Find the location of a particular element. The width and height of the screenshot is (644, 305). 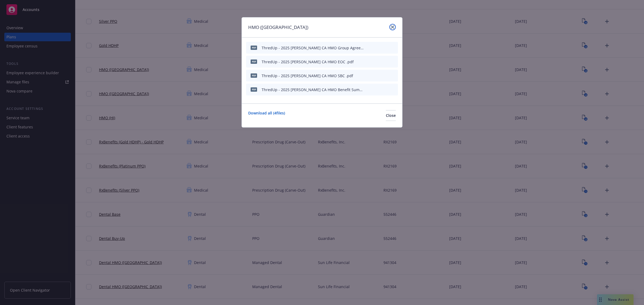

a: Download all ( 4 files) is located at coordinates (267, 115).